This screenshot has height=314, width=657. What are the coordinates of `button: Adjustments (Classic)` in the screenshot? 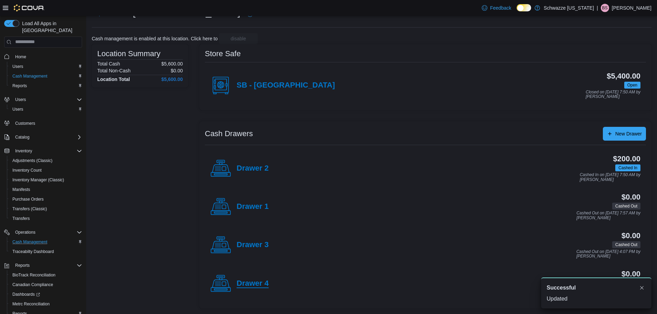 It's located at (46, 161).